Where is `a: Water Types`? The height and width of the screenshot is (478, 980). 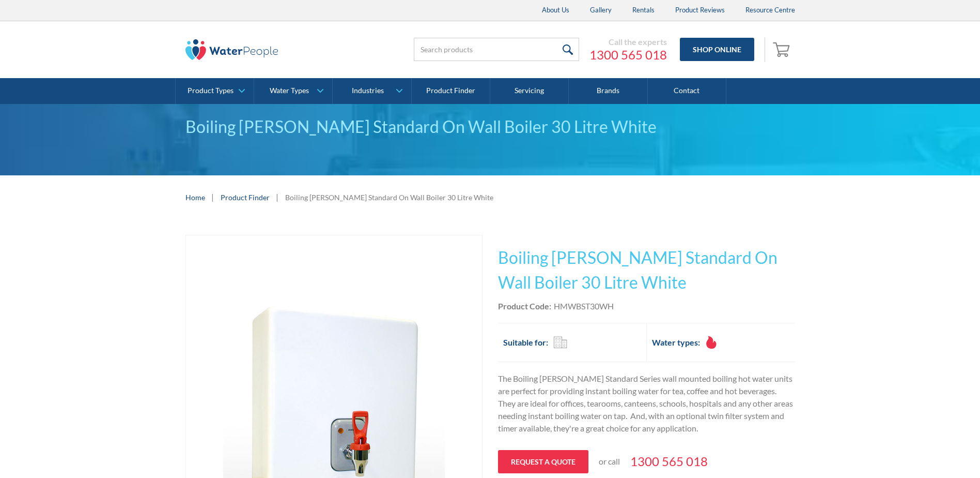
a: Water Types is located at coordinates (293, 91).